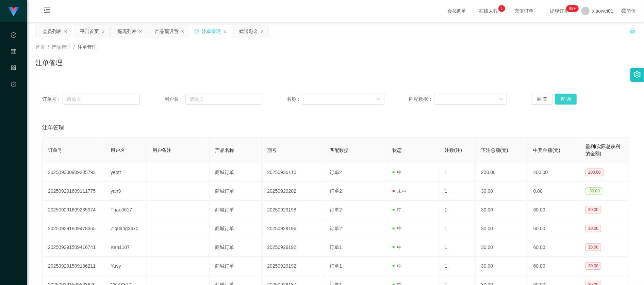 Image resolution: width=644 pixels, height=285 pixels. I want to click on td: 20250929196, so click(292, 229).